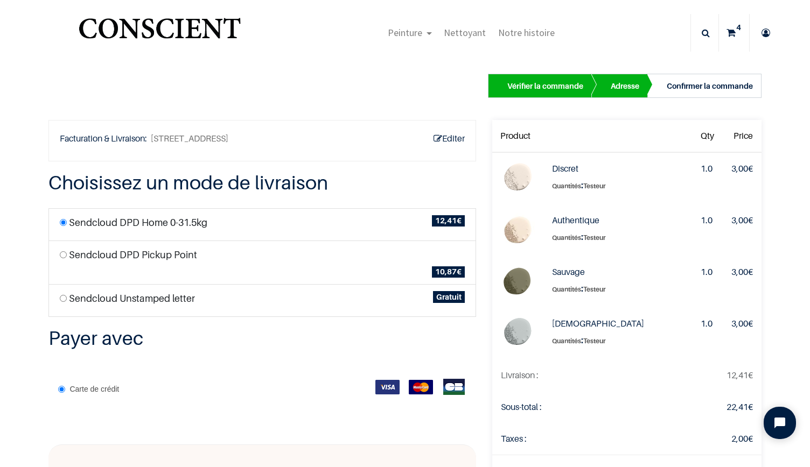 This screenshot has width=810, height=467. What do you see at coordinates (526, 32) in the screenshot?
I see `span: Notre histoire` at bounding box center [526, 32].